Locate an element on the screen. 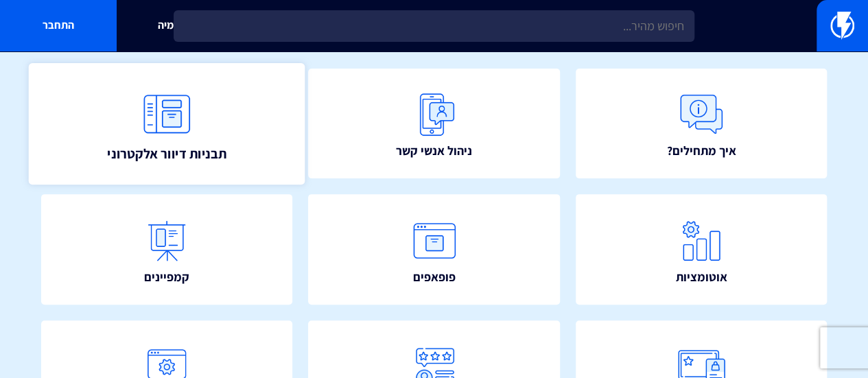  span: אוטומציות is located at coordinates (701, 277).